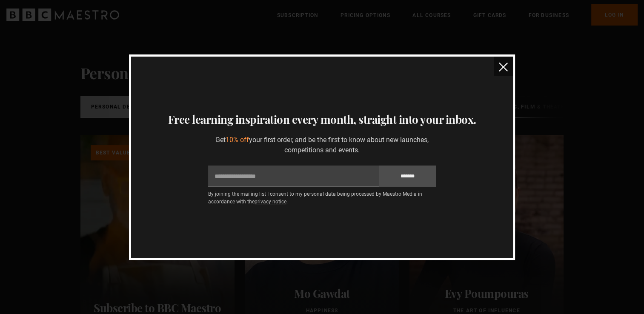 The image size is (644, 314). I want to click on a: privacy notice, so click(270, 201).